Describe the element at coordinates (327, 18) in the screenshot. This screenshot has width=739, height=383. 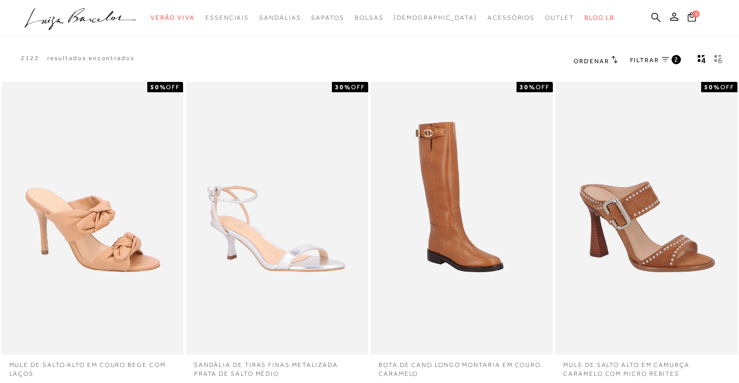
I see `span: Sapatos` at that location.